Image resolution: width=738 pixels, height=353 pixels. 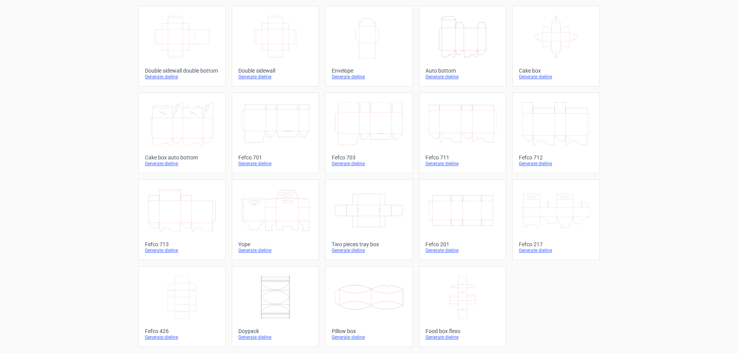 What do you see at coordinates (275, 331) in the screenshot?
I see `div: Doypack` at bounding box center [275, 331].